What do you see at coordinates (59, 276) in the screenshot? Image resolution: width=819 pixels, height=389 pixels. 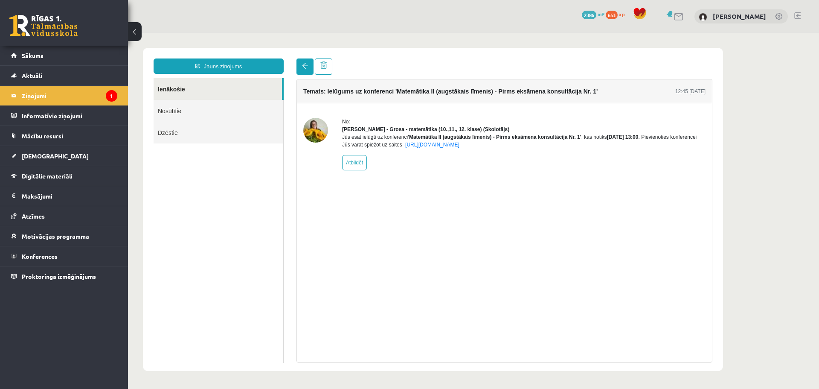 I see `span: Proktoringa izmēģinājums` at bounding box center [59, 276].